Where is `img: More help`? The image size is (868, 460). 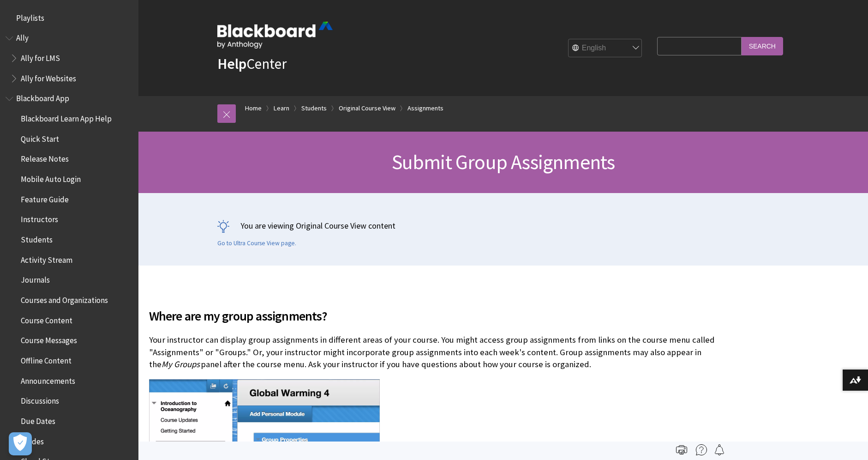
img: More help is located at coordinates (702, 450).